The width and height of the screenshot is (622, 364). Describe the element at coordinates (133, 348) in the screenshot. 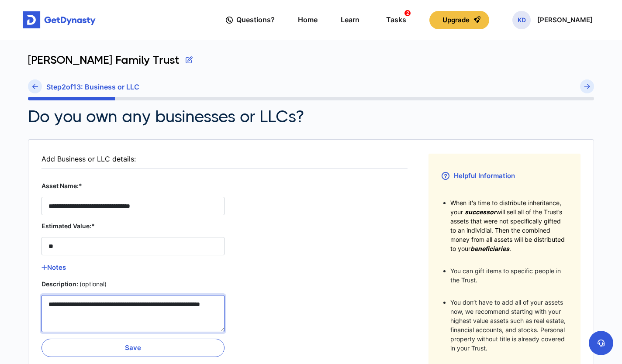

I see `button: Save` at that location.